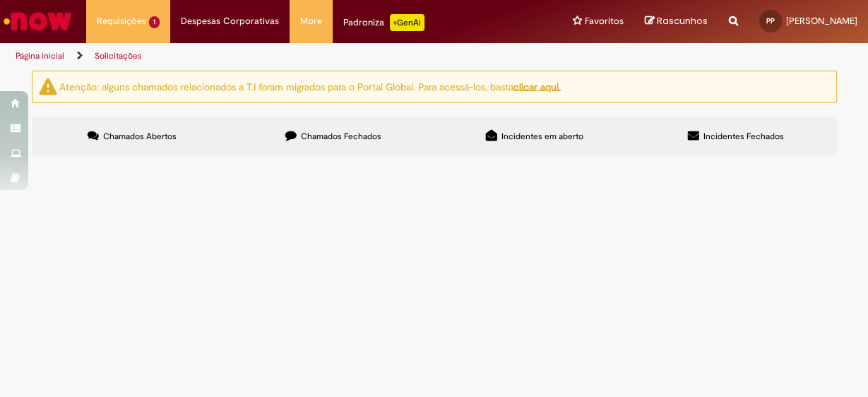 The image size is (868, 397). I want to click on a: Página inicial, so click(40, 55).